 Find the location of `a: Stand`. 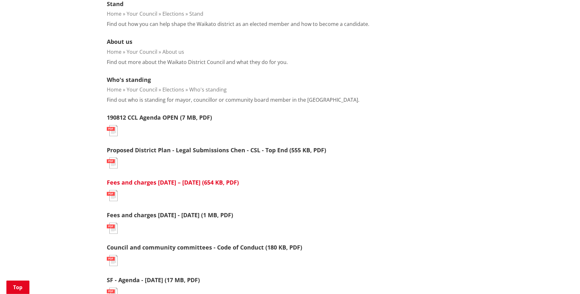

a: Stand is located at coordinates (196, 14).